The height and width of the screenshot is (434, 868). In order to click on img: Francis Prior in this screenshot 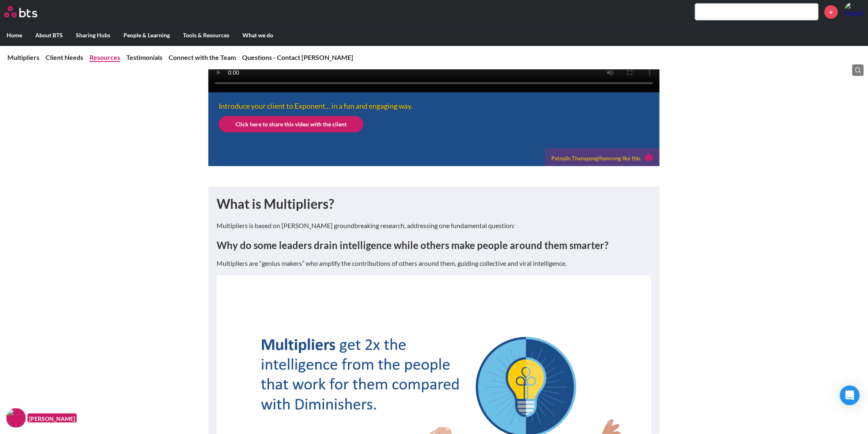, I will do `click(854, 12)`.